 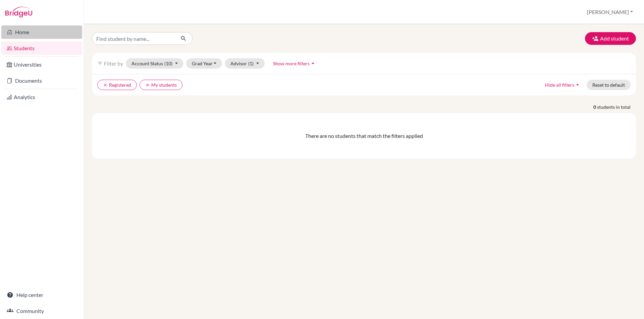 What do you see at coordinates (562, 85) in the screenshot?
I see `button: Hide all filtersarrow_drop_up` at bounding box center [562, 85].